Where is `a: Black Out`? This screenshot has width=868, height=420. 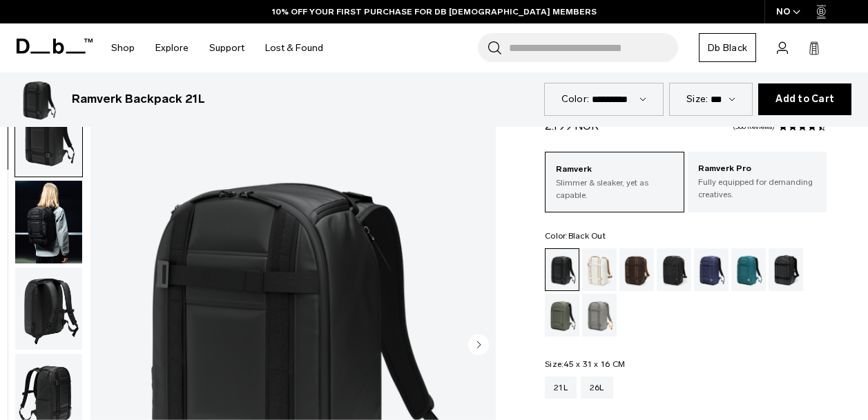
a: Black Out is located at coordinates (562, 270).